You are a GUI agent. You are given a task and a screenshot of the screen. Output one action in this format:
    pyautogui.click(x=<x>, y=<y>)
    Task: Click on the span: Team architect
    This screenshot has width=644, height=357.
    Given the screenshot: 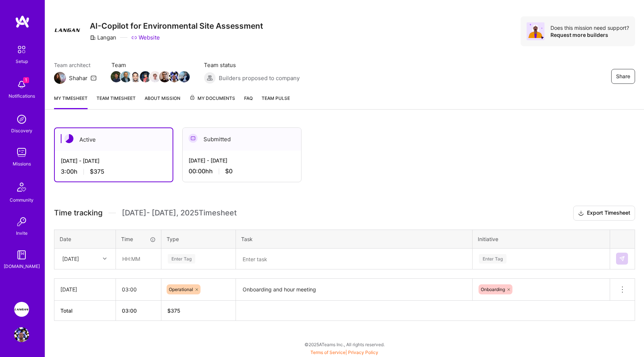 What is the action you would take?
    pyautogui.click(x=75, y=65)
    